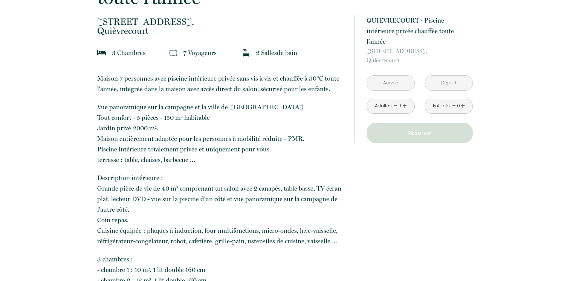  Describe the element at coordinates (459, 106) in the screenshot. I see `div: 0` at that location.